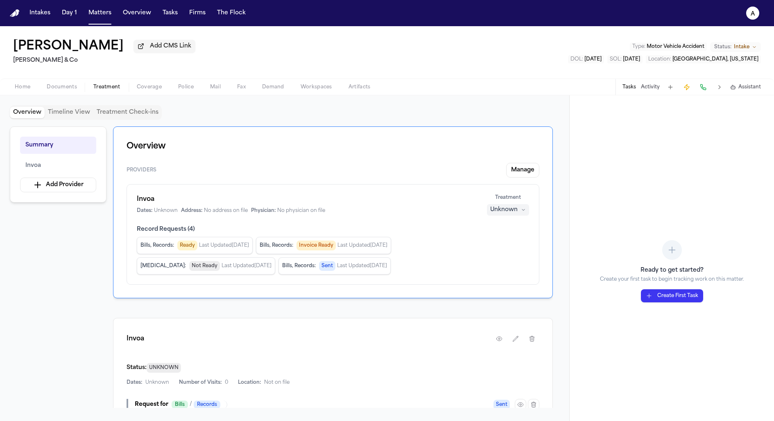 Image resolution: width=774 pixels, height=421 pixels. I want to click on button: Activity, so click(650, 87).